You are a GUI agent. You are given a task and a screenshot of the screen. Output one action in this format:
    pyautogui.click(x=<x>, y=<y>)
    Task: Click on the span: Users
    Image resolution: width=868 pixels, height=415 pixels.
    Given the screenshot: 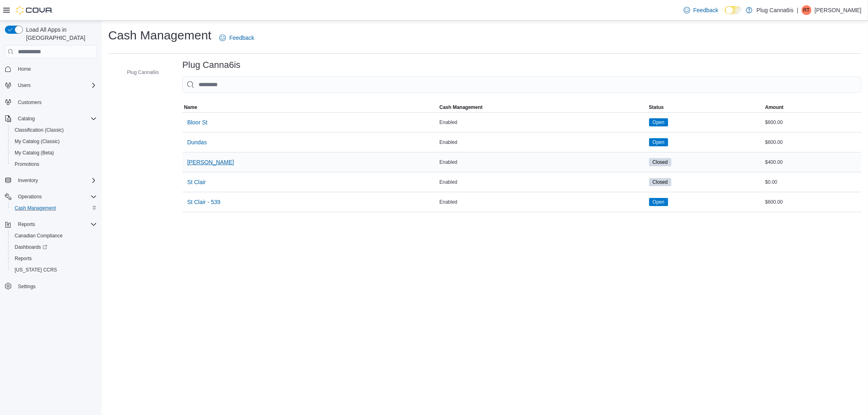 What is the action you would take?
    pyautogui.click(x=55, y=85)
    